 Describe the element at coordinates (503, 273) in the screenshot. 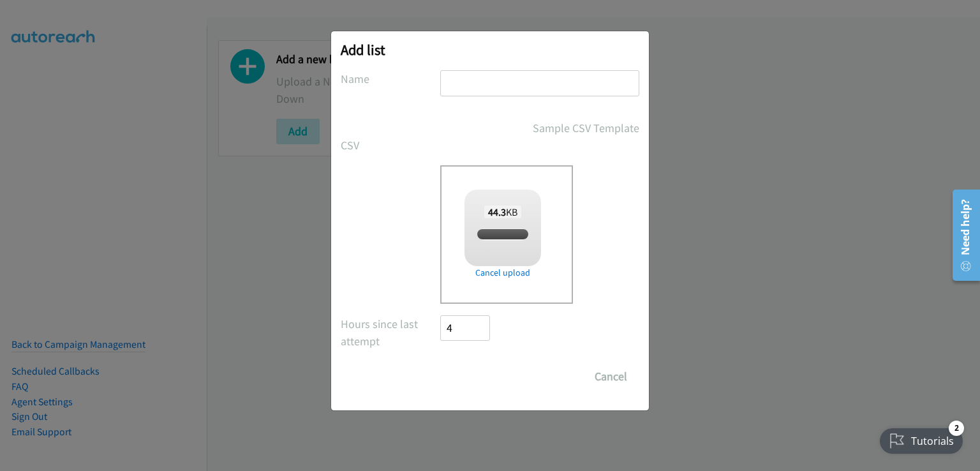

I see `a: Cancel upload` at that location.